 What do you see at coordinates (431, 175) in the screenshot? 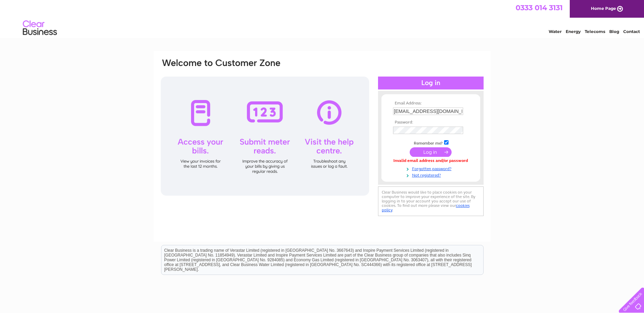
I see `a: Not registered?` at bounding box center [431, 175].